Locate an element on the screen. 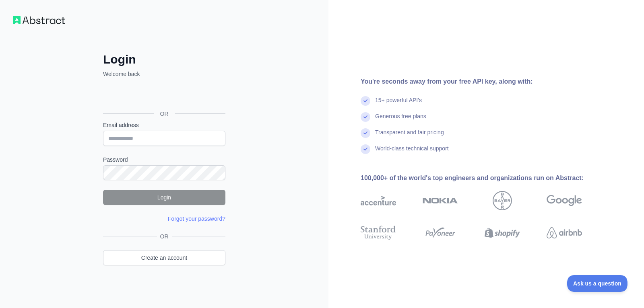 The image size is (644, 308). label: Password is located at coordinates (164, 160).